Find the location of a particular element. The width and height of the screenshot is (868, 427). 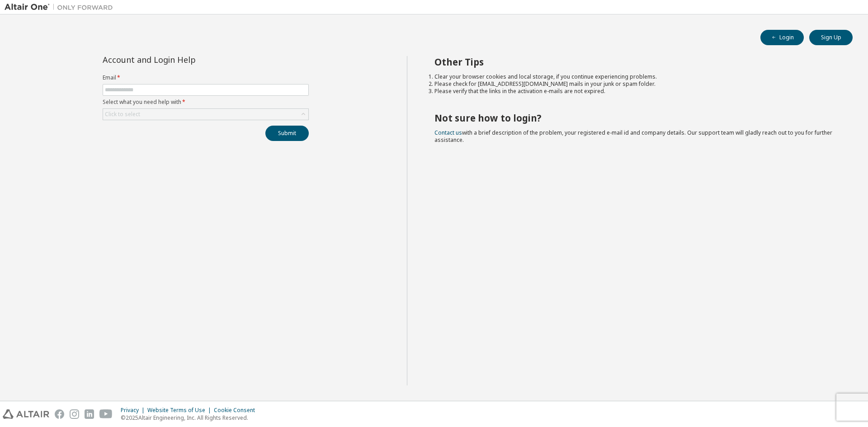

img: facebook.svg is located at coordinates (60, 414).